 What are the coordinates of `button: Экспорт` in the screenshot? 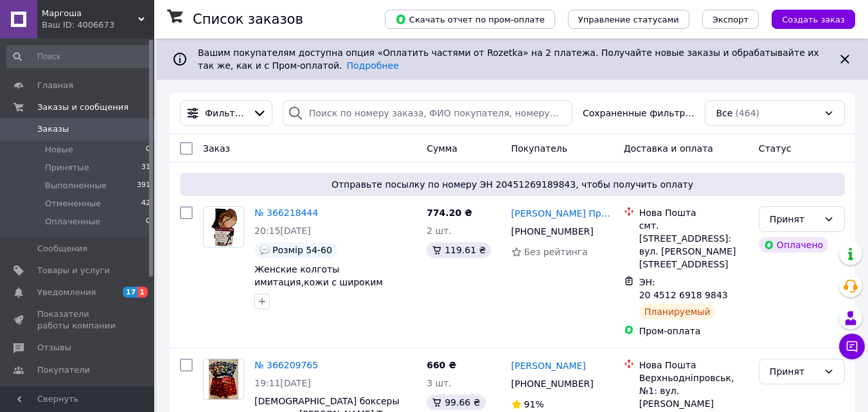 It's located at (731, 20).